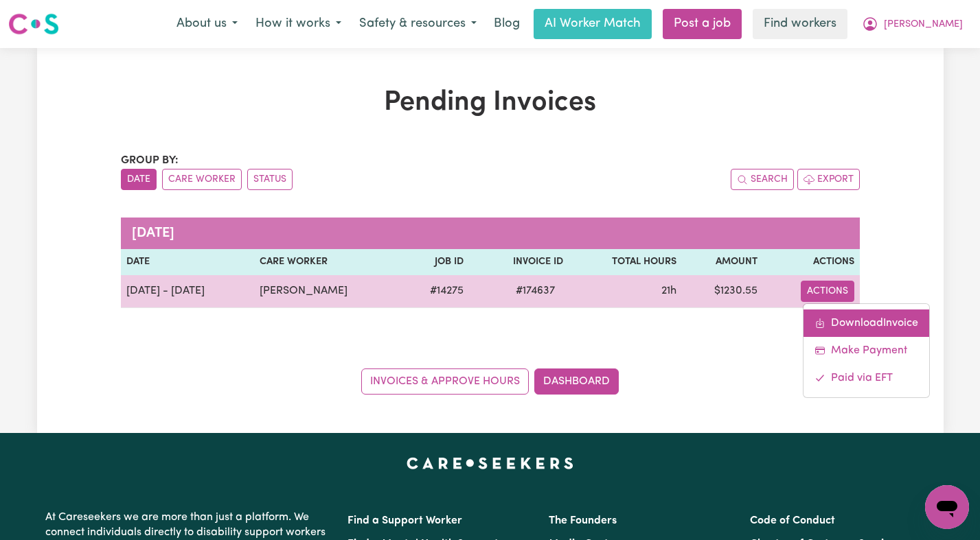 The height and width of the screenshot is (540, 980). Describe the element at coordinates (33, 24) in the screenshot. I see `img: Careseekers logo` at that location.